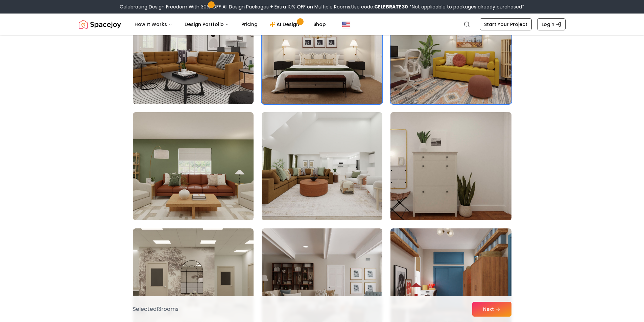 This screenshot has width=644, height=322. What do you see at coordinates (346, 24) in the screenshot?
I see `img: United States` at bounding box center [346, 24].